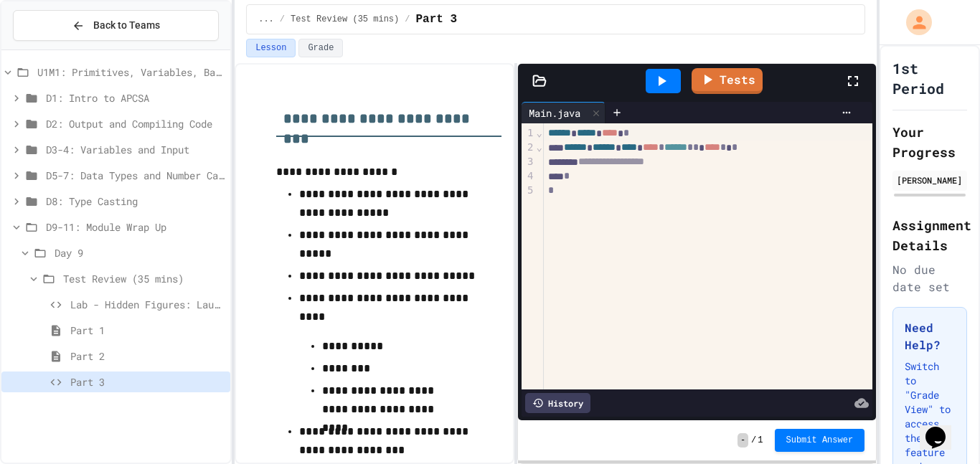  Describe the element at coordinates (930, 235) in the screenshot. I see `h2: Assignment Details` at that location.